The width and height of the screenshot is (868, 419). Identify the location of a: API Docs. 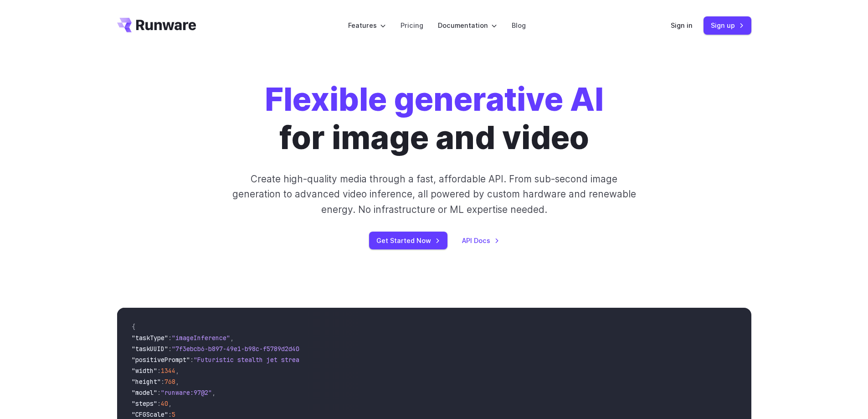
(481, 240).